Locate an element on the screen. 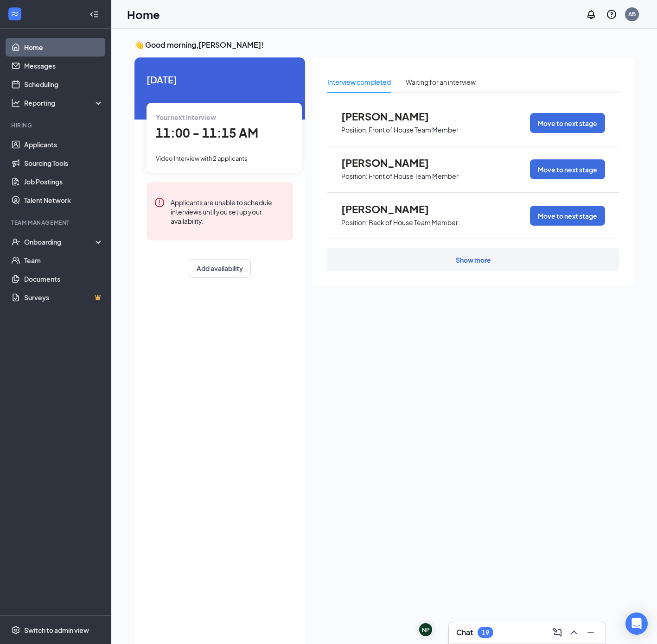  svg: QuestionInfo is located at coordinates (611, 14).